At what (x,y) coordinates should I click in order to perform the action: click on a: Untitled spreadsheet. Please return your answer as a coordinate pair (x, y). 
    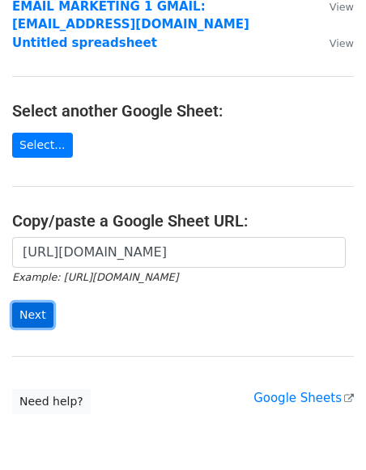
    Looking at the image, I should click on (84, 43).